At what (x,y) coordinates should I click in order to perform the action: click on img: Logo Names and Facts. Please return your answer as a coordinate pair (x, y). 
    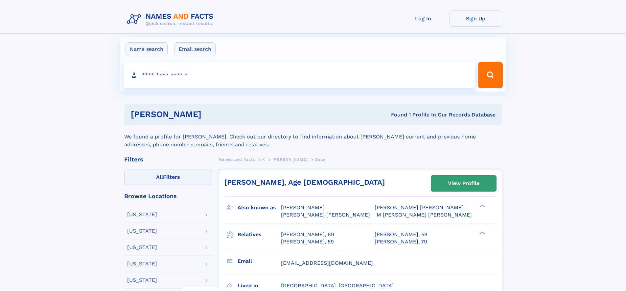
    Looking at the image, I should click on (172, 19).